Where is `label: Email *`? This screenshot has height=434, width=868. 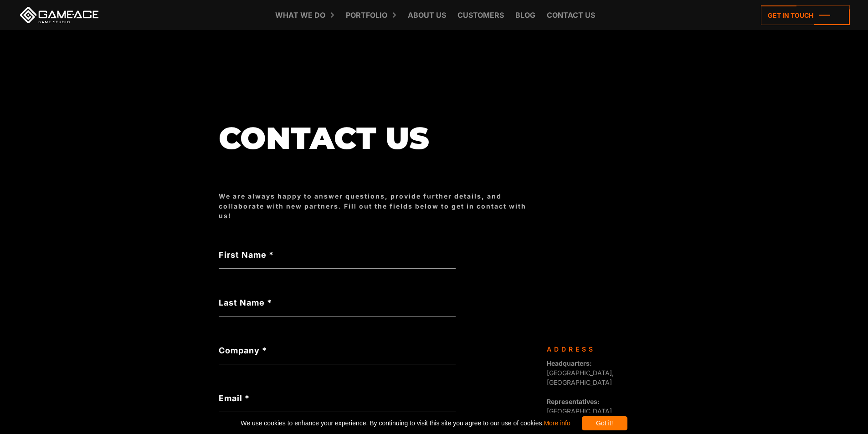 label: Email * is located at coordinates (337, 398).